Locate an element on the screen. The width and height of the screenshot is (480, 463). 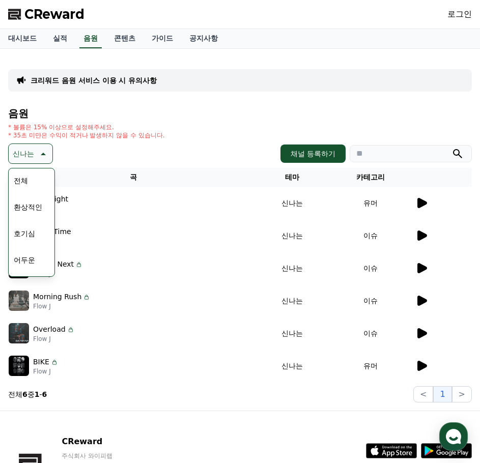
a: 가이드 is located at coordinates (162, 39).